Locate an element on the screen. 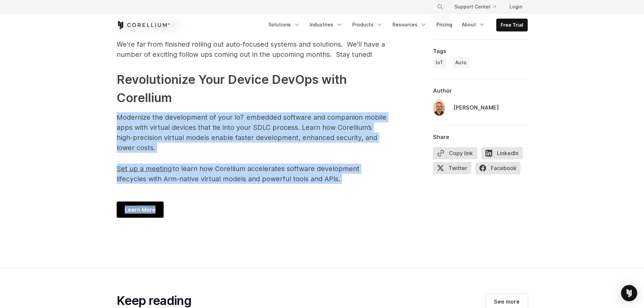 Image resolution: width=644 pixels, height=308 pixels. span: to learn how Corellium accelerates software development lifecycles with Arm-native virtual models... is located at coordinates (238, 174).